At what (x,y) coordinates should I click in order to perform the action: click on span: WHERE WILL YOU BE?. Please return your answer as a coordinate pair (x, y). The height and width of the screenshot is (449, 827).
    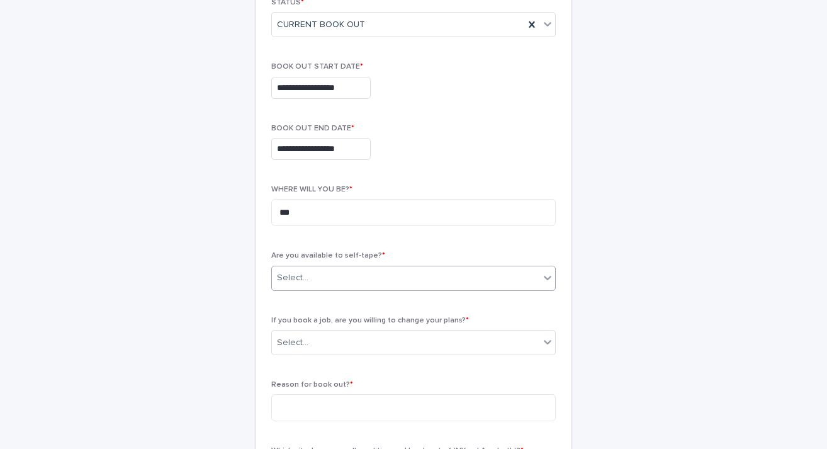
    Looking at the image, I should click on (311, 189).